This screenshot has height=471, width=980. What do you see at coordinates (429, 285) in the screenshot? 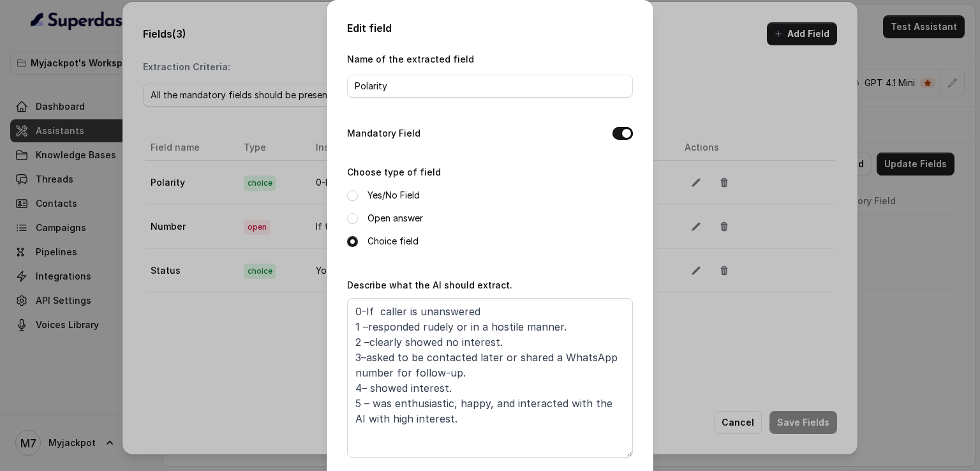
I see `label: Describe what the AI should extract.` at bounding box center [429, 285].